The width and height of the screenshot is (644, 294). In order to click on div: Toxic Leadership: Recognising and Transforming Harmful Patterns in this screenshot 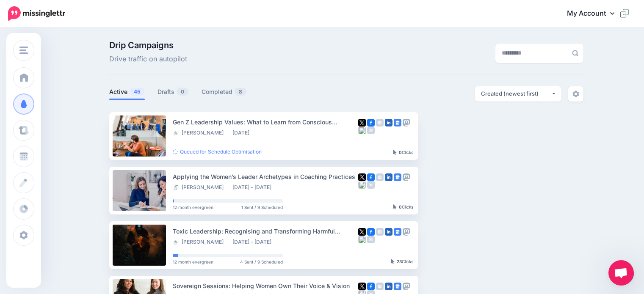, I will do `click(265, 231)`.